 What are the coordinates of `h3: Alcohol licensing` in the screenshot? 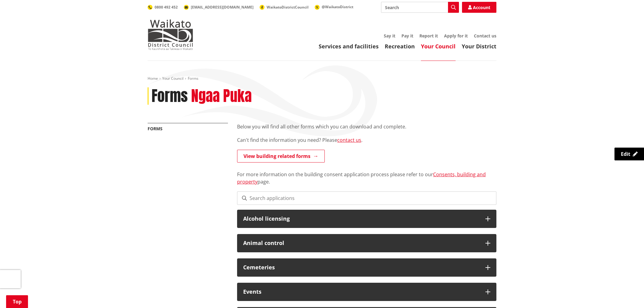 It's located at (361, 219).